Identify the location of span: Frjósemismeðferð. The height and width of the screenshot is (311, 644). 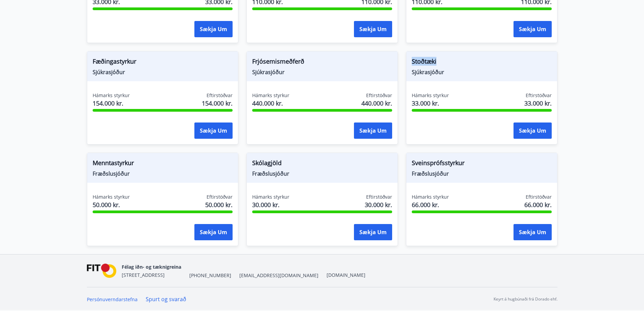
(322, 63).